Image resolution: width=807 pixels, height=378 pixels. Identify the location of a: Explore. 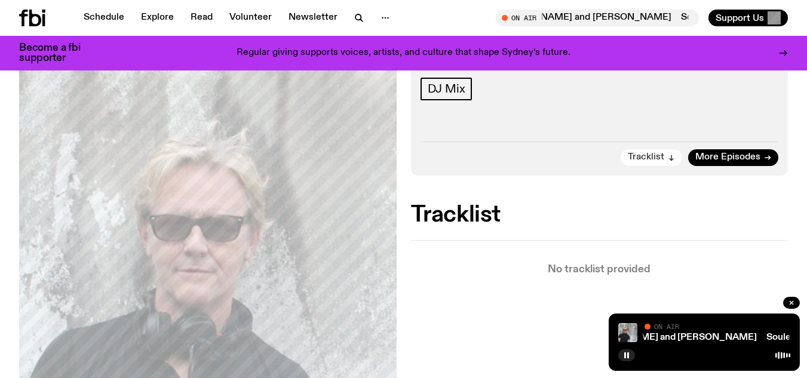
(157, 18).